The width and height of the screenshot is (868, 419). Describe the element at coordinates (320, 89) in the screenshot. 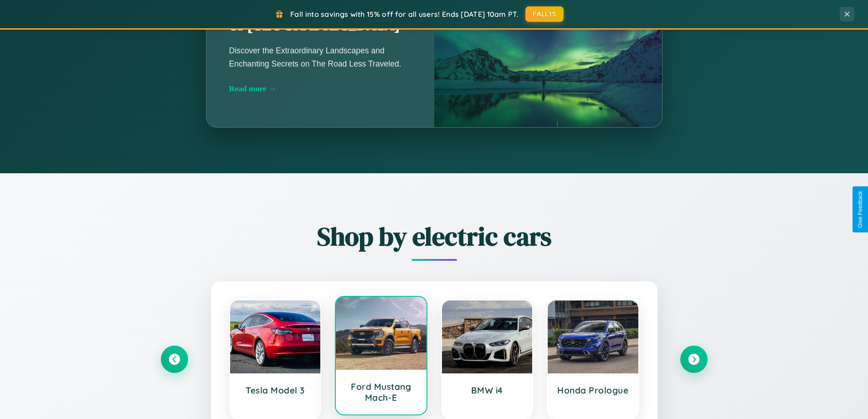

I see `div: Read more →` at that location.